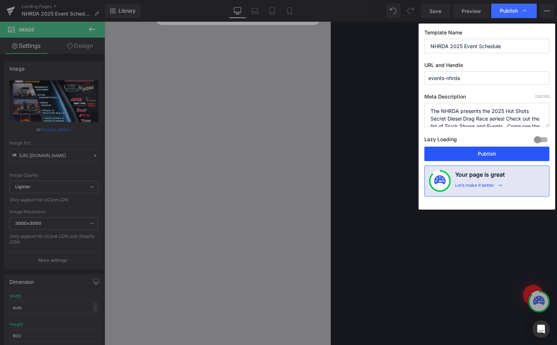 The image size is (557, 345). What do you see at coordinates (440, 181) in the screenshot?
I see `img: onboarding-status.svg` at bounding box center [440, 181].